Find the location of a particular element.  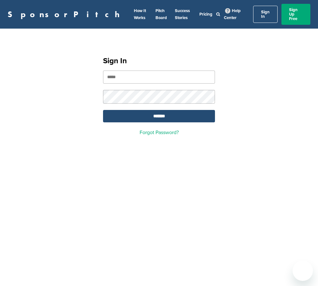

a: Help Center is located at coordinates (232, 14).